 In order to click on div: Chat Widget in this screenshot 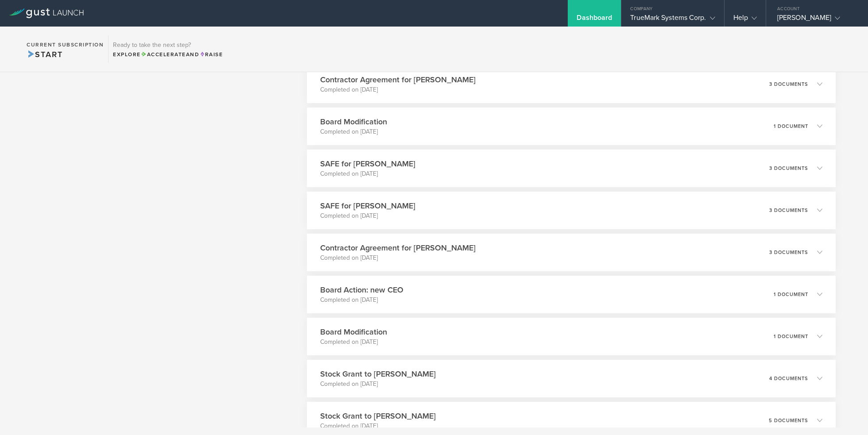, I will do `click(846, 414)`.